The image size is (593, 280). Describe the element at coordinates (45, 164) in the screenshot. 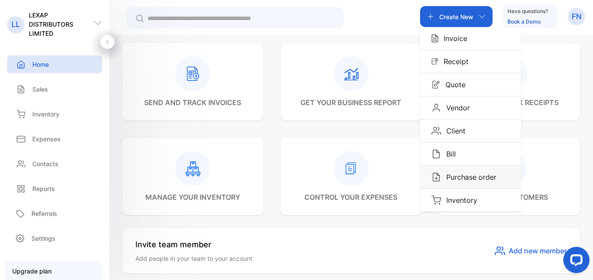

I see `p: Contacts` at that location.